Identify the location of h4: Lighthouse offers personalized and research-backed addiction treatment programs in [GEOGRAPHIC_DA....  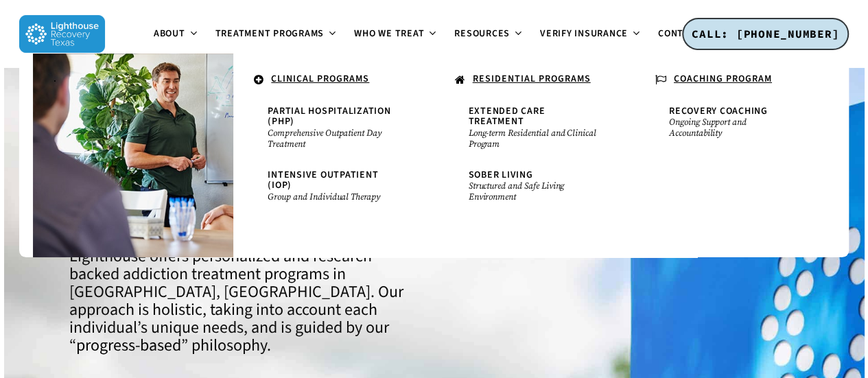
(244, 301).